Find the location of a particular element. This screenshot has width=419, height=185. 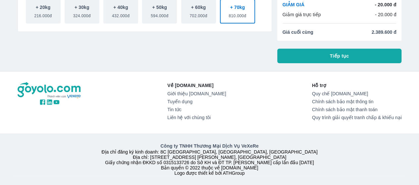

p: Công ty TNHH Thương Mại Dịch Vụ VeXeRe is located at coordinates (209, 146).